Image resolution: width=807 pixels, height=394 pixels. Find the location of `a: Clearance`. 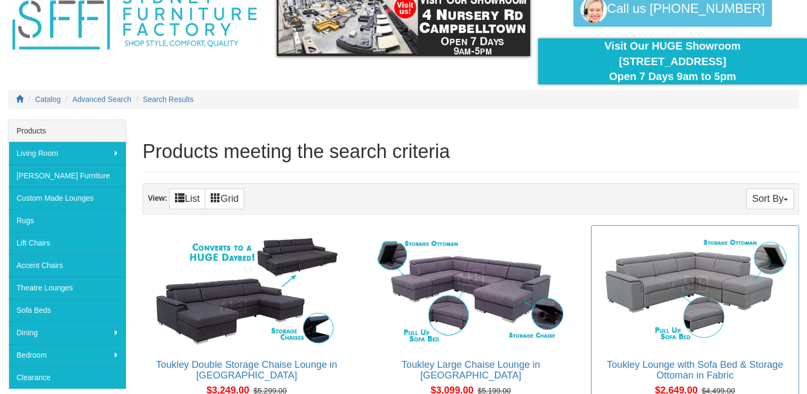

a: Clearance is located at coordinates (67, 377).